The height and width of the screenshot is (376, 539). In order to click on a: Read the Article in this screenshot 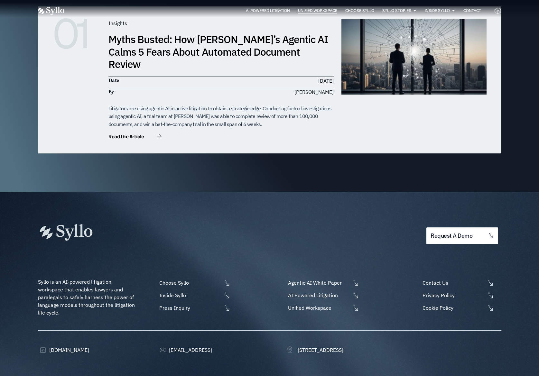, I will do `click(135, 137)`.